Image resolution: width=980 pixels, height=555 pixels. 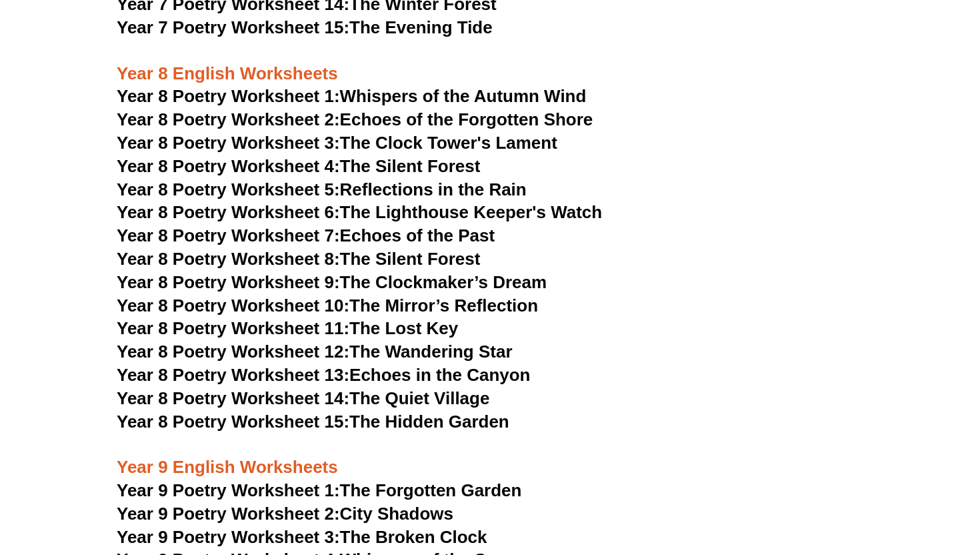 What do you see at coordinates (228, 166) in the screenshot?
I see `span: Year 8 Poetry Worksheet 4:` at bounding box center [228, 166].